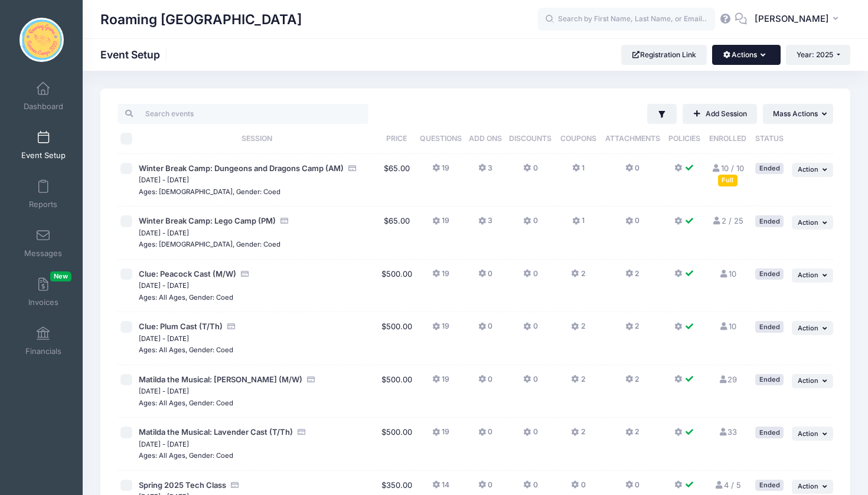  Describe the element at coordinates (43, 253) in the screenshot. I see `span: Messages` at that location.